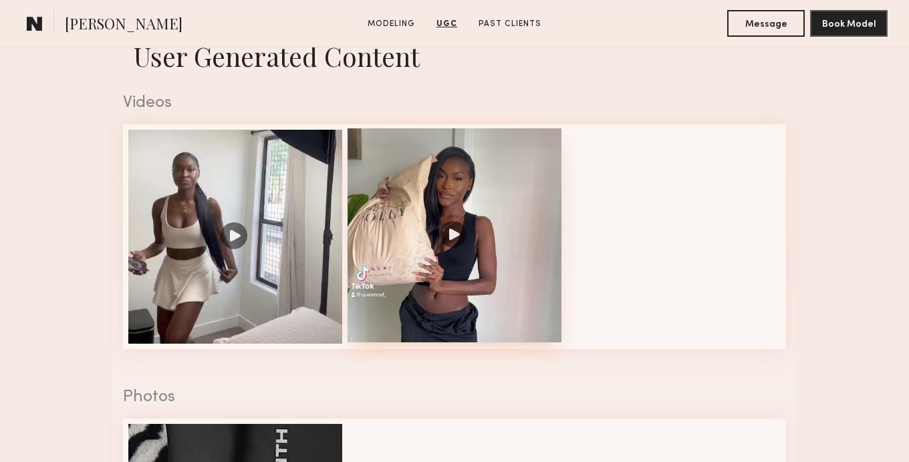 Image resolution: width=909 pixels, height=462 pixels. What do you see at coordinates (454, 103) in the screenshot?
I see `div: Videos` at bounding box center [454, 103].